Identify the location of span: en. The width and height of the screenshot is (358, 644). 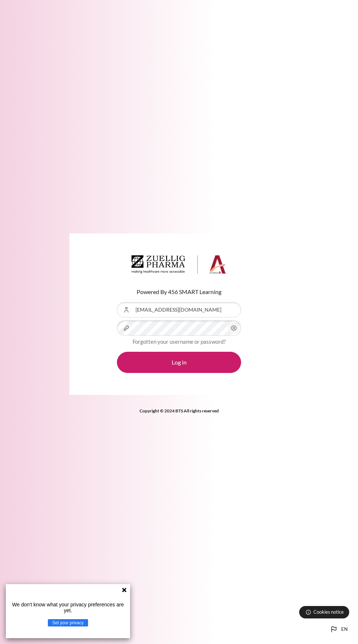
(344, 630).